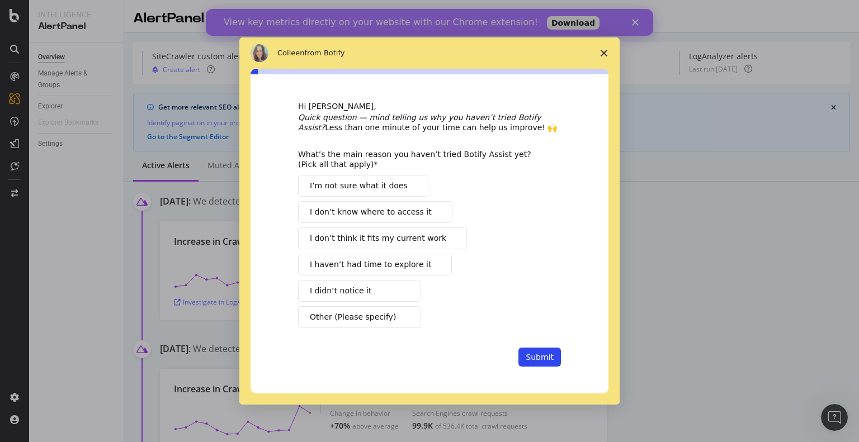 This screenshot has height=442, width=859. Describe the element at coordinates (360, 291) in the screenshot. I see `button: I didn’t notice it` at that location.